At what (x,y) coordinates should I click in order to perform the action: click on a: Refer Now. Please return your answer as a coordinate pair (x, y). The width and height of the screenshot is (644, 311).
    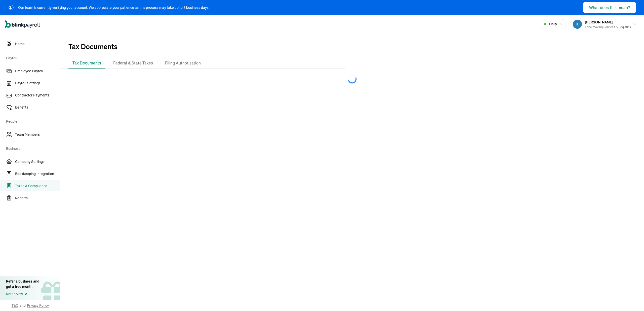
    Looking at the image, I should click on (23, 294).